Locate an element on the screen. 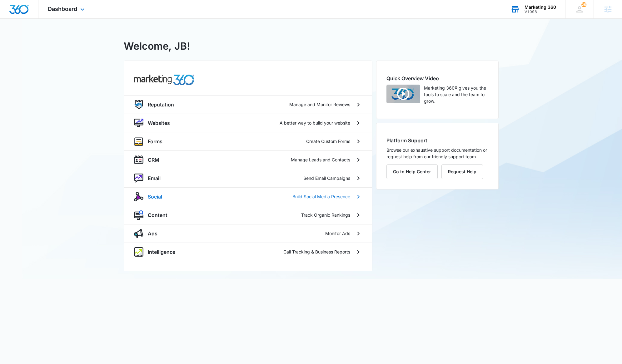 The height and width of the screenshot is (364, 622). p: Browse our exhaustive support documentation or request help from our friendly support team. is located at coordinates (437, 153).